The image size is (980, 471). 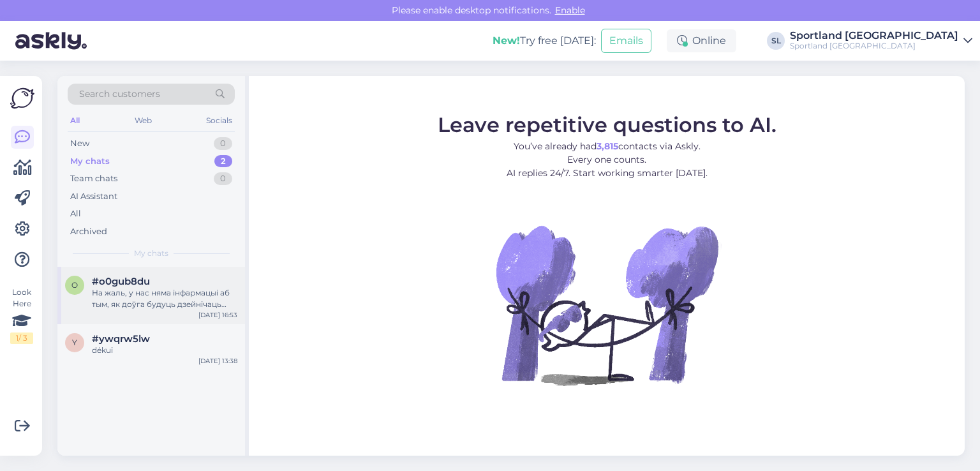 I want to click on button: Emails, so click(x=626, y=41).